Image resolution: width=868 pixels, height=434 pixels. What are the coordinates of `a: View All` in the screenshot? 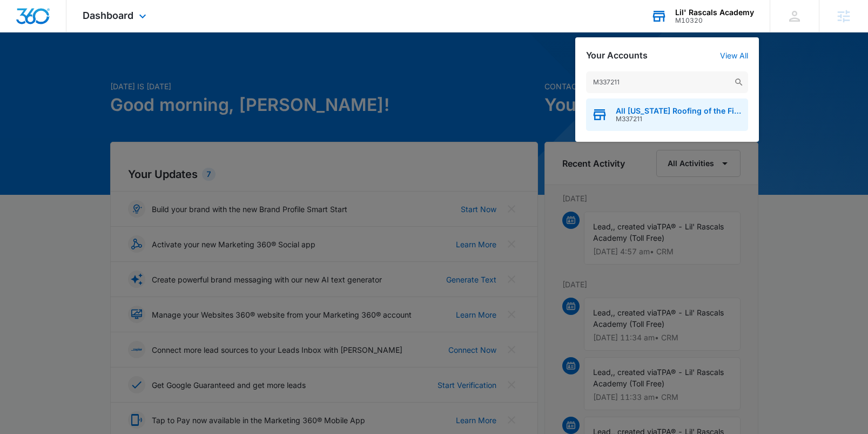 It's located at (734, 55).